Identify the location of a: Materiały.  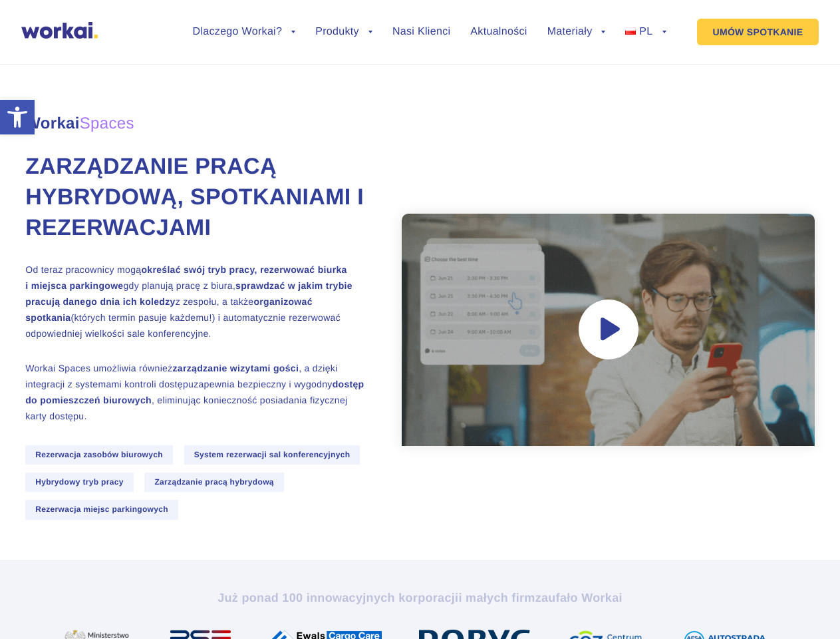
(577, 32).